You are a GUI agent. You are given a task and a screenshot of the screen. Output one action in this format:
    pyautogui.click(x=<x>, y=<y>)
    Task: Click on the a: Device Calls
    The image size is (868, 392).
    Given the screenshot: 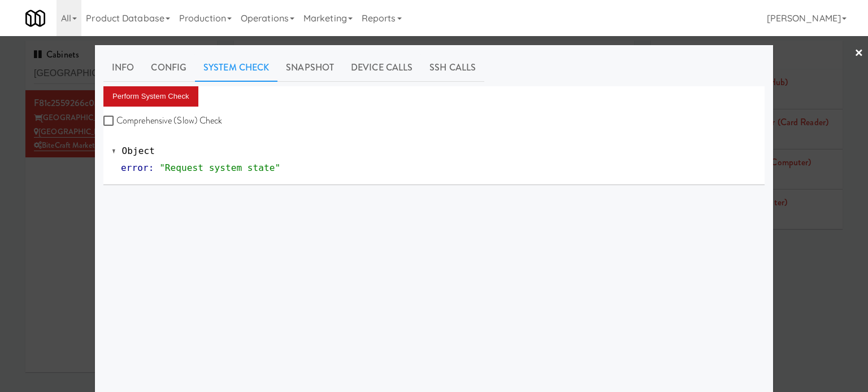 What is the action you would take?
    pyautogui.click(x=381, y=68)
    